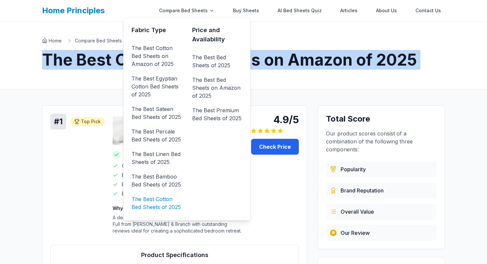 The height and width of the screenshot is (264, 487). I want to click on a: The Best Premium Bed Sheets of 2025, so click(217, 114).